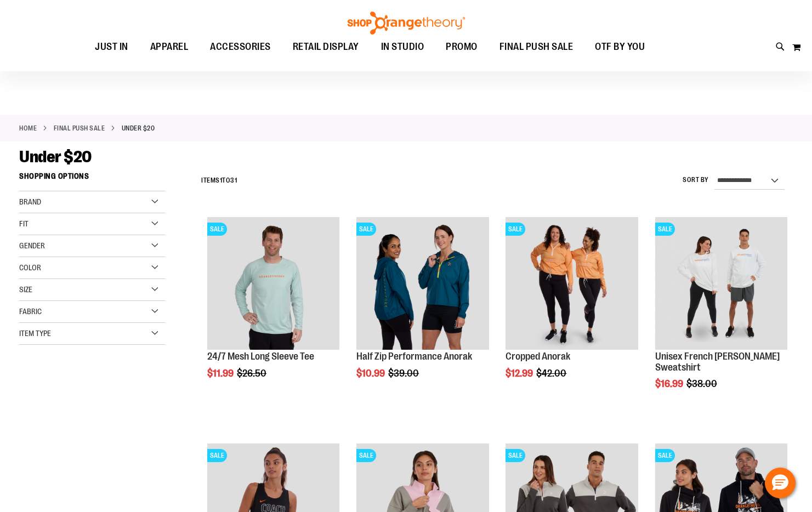 The width and height of the screenshot is (812, 512). What do you see at coordinates (112, 47) in the screenshot?
I see `a: JUST IN` at bounding box center [112, 47].